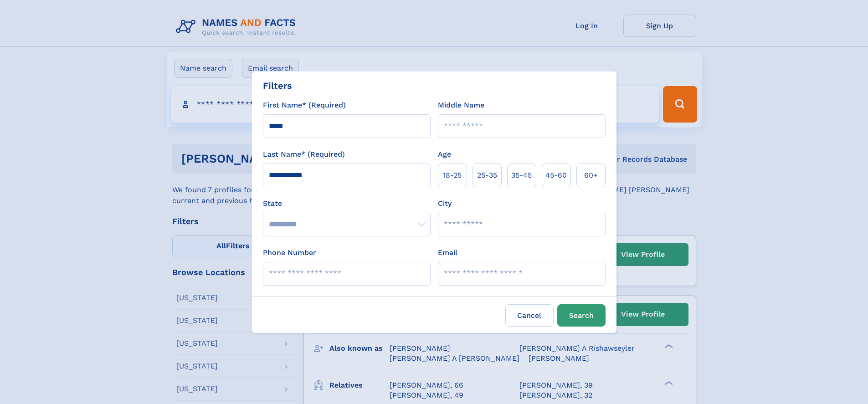  I want to click on label: Phone Number, so click(289, 253).